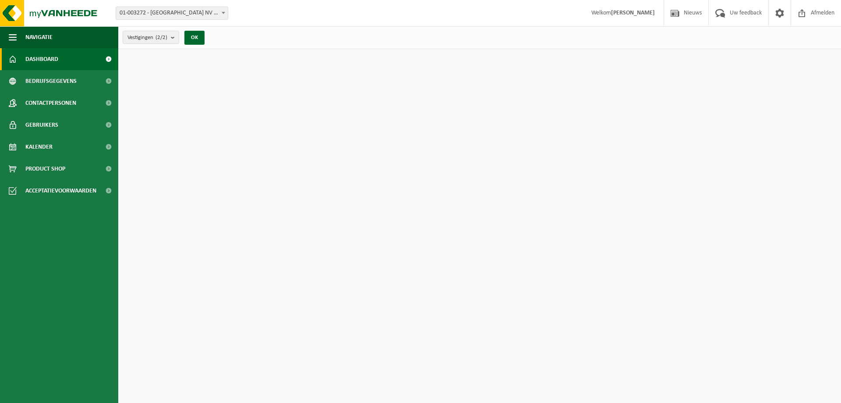  What do you see at coordinates (195, 38) in the screenshot?
I see `button: OK` at bounding box center [195, 38].